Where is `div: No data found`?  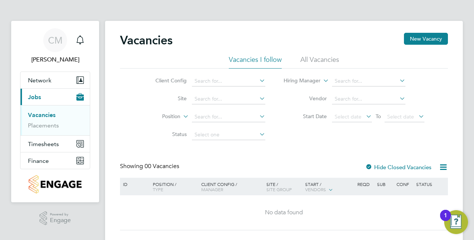 div: No data found is located at coordinates (284, 212).